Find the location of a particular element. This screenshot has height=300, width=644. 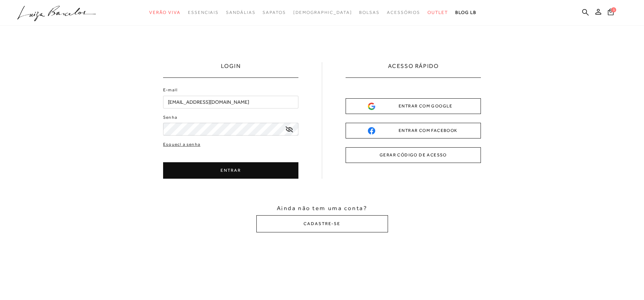

a: exibir senha is located at coordinates (289, 129).